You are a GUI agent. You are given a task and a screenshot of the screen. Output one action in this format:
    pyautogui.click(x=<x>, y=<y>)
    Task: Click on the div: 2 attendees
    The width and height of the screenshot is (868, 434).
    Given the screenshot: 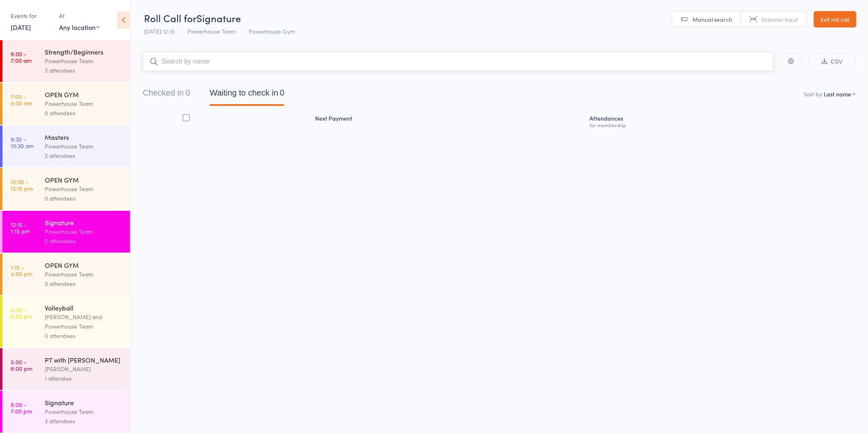 What is the action you would take?
    pyautogui.click(x=84, y=156)
    